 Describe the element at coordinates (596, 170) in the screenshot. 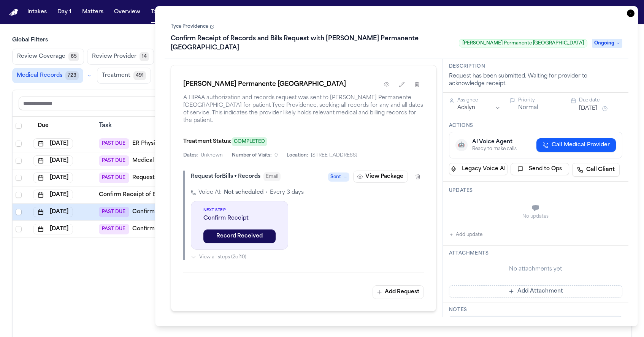

I see `a: Call Client` at that location.